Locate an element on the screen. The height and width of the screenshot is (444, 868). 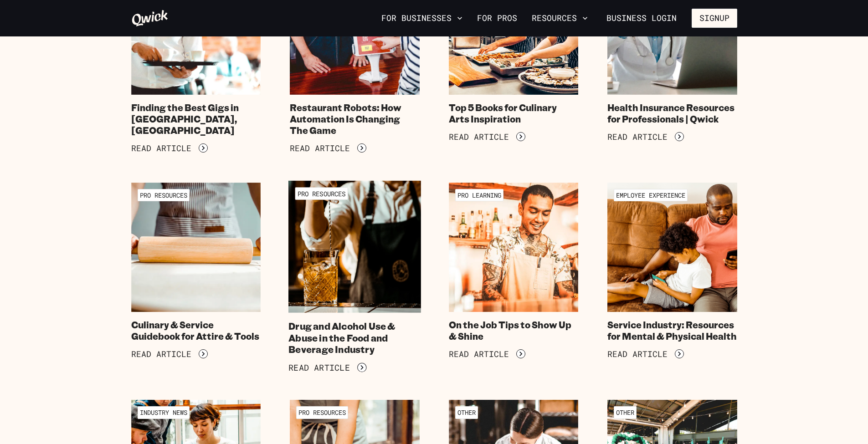
a: Employee ExperienceService Industry: Resources for Mental & Physical HealthRead Article is located at coordinates (672, 277).